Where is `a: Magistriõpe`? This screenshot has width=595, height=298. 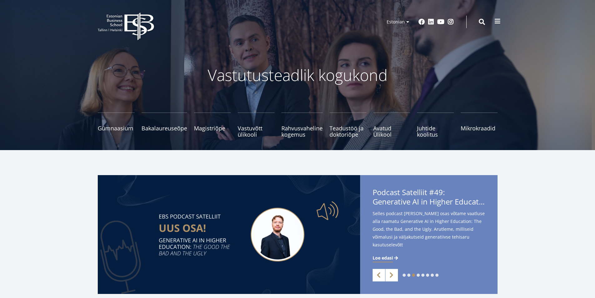 a: Magistriõpe is located at coordinates (213, 125).